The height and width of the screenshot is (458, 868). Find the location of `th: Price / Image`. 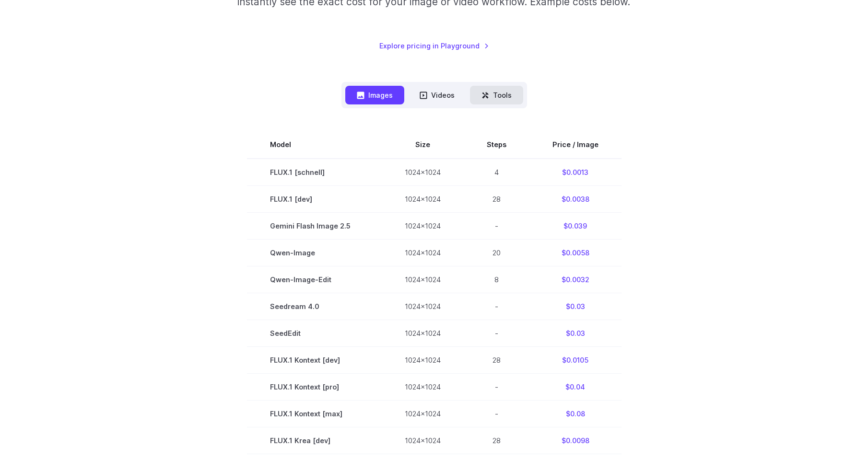

th: Price / Image is located at coordinates (575, 145).